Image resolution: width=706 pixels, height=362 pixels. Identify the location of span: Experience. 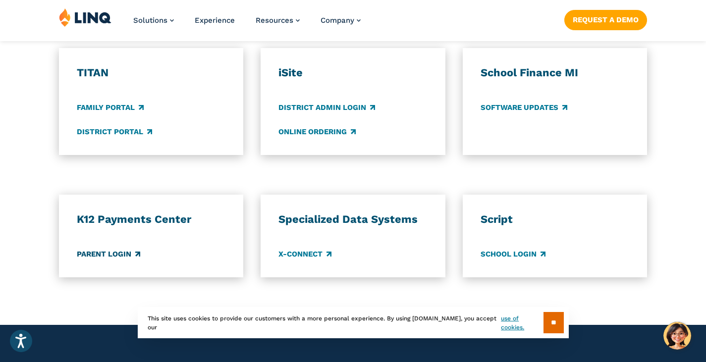
(215, 20).